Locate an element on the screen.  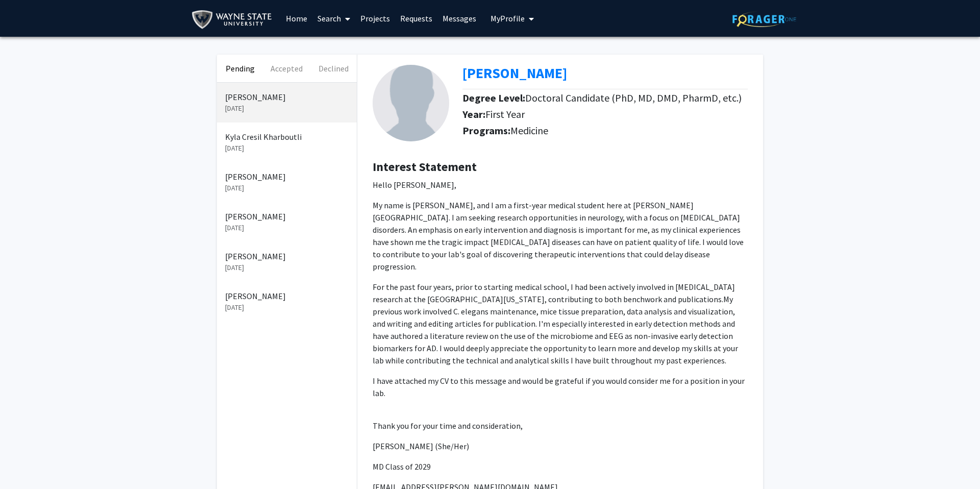
span: My Profile is located at coordinates (507, 18).